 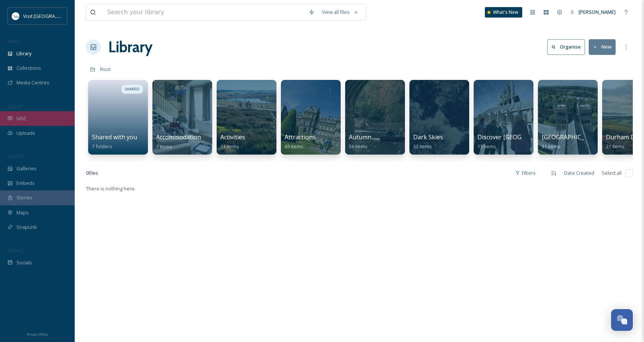 I want to click on span: Accommodation, so click(x=179, y=137).